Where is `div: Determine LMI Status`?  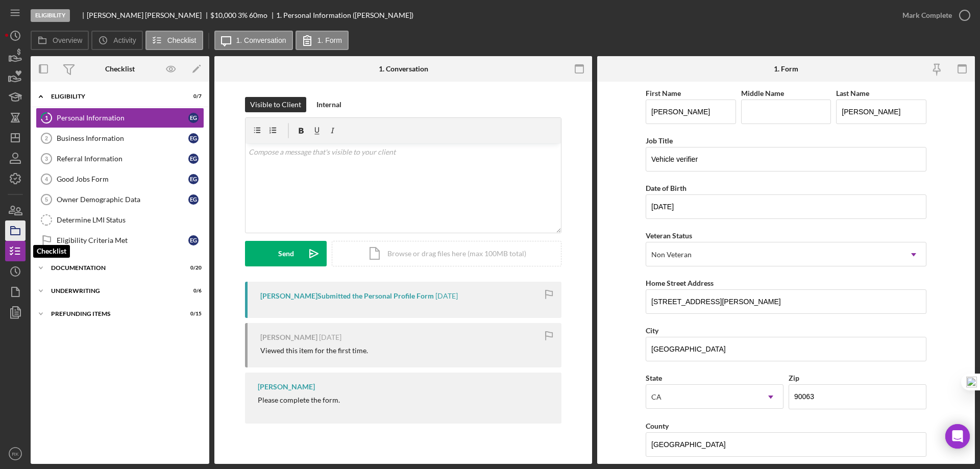 div: Determine LMI Status is located at coordinates (130, 220).